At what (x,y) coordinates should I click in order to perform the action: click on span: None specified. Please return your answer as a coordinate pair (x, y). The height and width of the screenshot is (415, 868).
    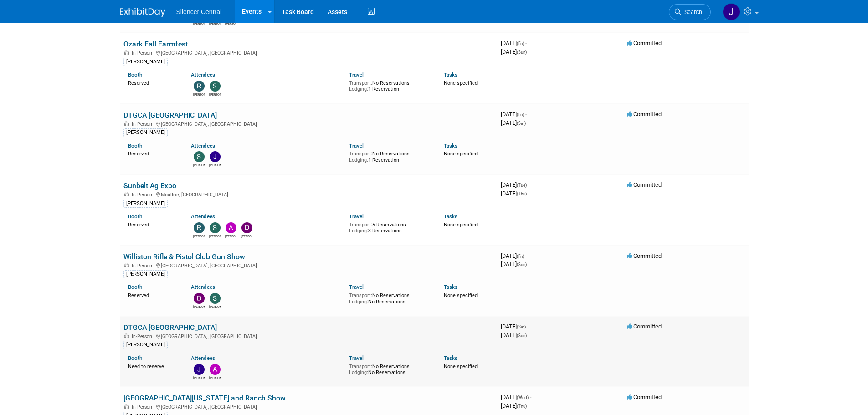
    Looking at the image, I should click on (461, 366).